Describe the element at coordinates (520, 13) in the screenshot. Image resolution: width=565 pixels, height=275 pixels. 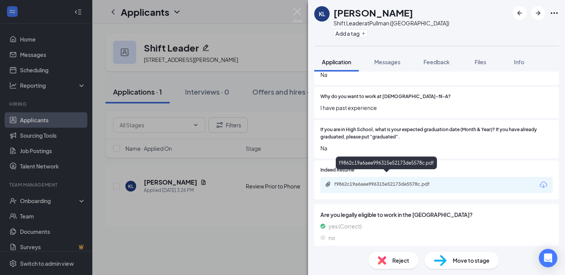
I see `button: ArrowLeftNew` at that location.